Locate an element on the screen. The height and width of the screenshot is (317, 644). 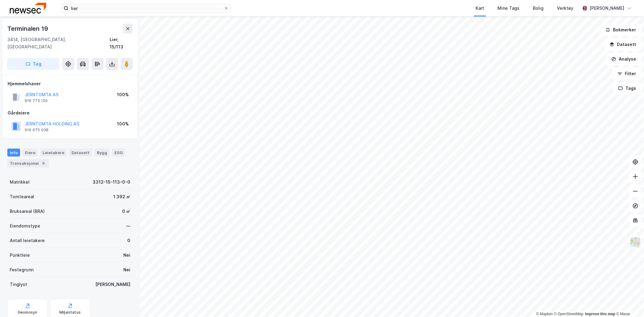
img: newsec-logo.f6e21ccffca1b3a03d2d.png is located at coordinates (28, 8).